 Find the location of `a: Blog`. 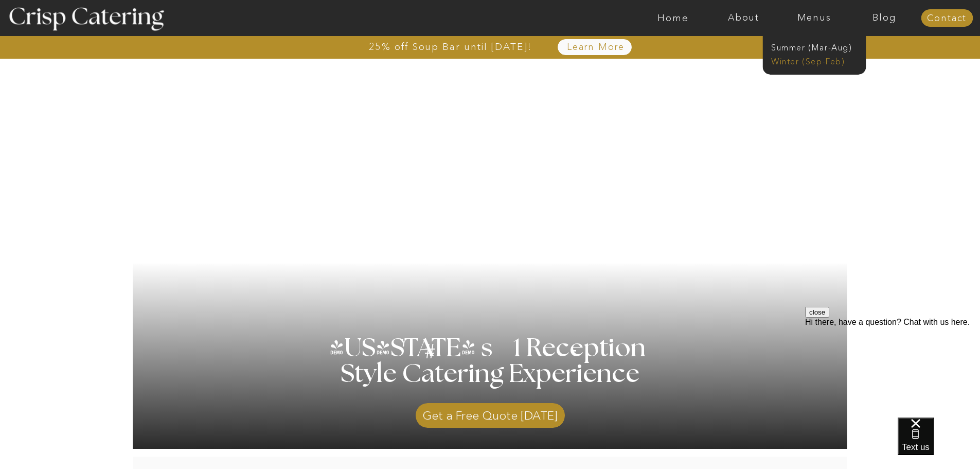

a: Blog is located at coordinates (884, 18).